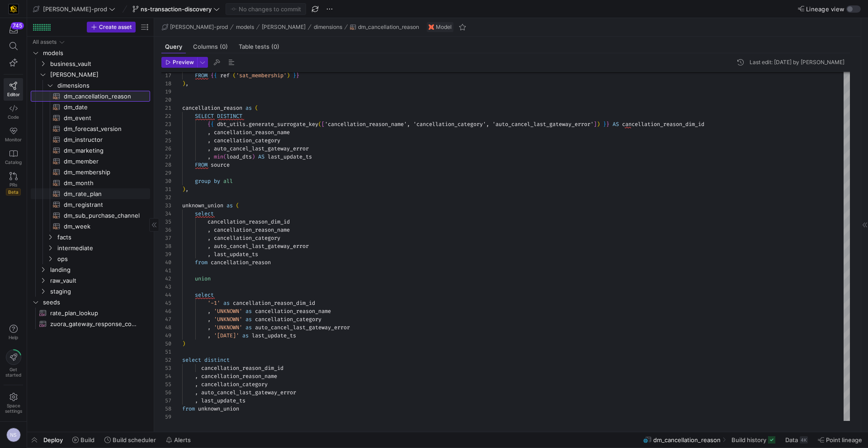 This screenshot has height=448, width=868. I want to click on a: dm_week​​​​​​​​​​, so click(90, 227).